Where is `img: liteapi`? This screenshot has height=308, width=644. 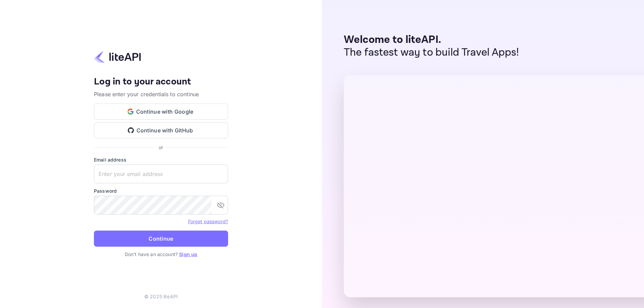 img: liteapi is located at coordinates (118, 57).